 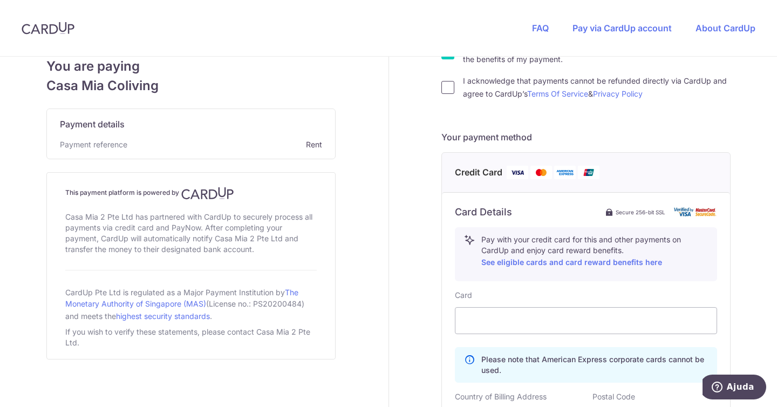 What do you see at coordinates (191, 193) in the screenshot?
I see `h4: This payment platform is powered by` at bounding box center [191, 193].